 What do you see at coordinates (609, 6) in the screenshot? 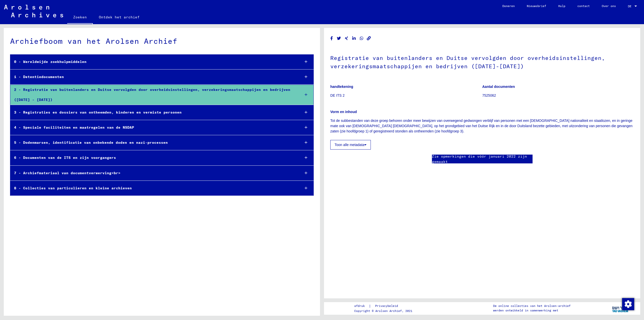
I see `font: Over ons` at bounding box center [609, 6].